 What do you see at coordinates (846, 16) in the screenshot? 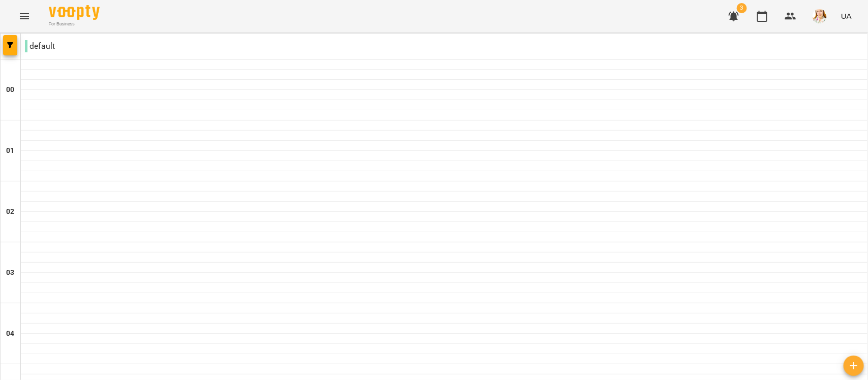
I see `button: UA` at bounding box center [846, 16].